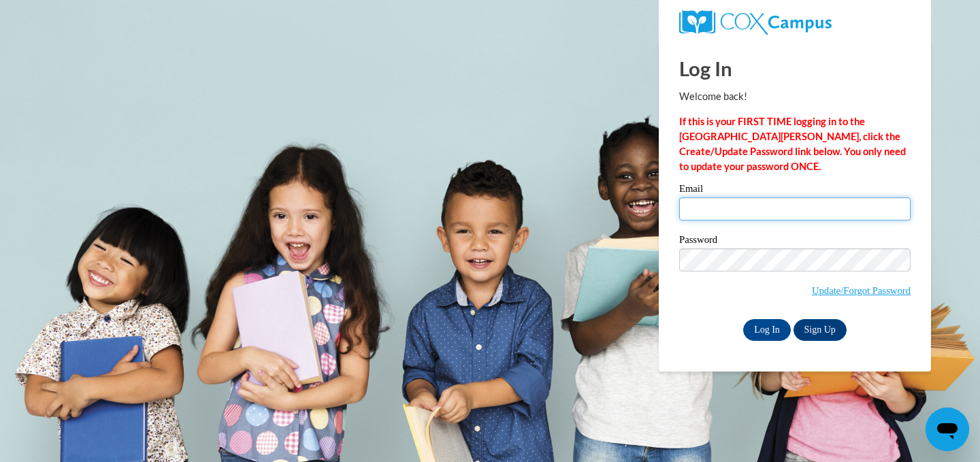 Image resolution: width=980 pixels, height=462 pixels. What do you see at coordinates (794, 22) in the screenshot?
I see `a: COX Campus` at bounding box center [794, 22].